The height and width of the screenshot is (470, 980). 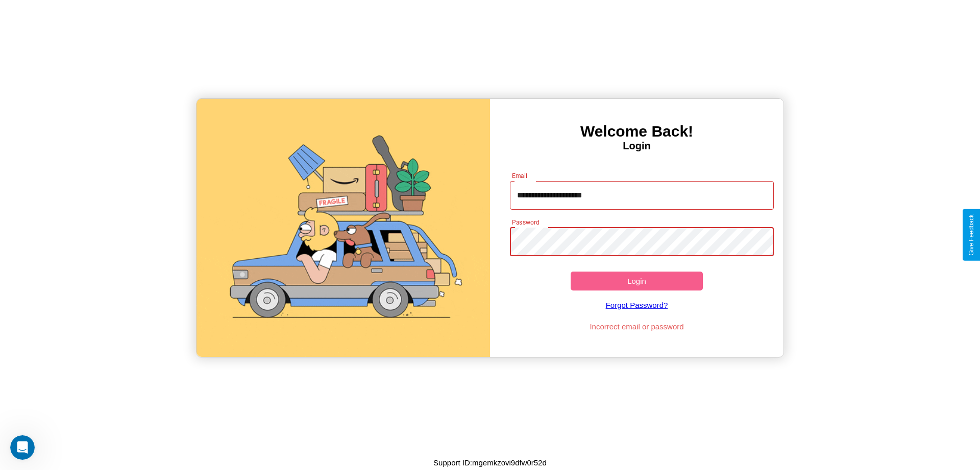 What do you see at coordinates (490, 462) in the screenshot?
I see `p: Support ID: mgemkzovi9dfw0r52d` at bounding box center [490, 462].